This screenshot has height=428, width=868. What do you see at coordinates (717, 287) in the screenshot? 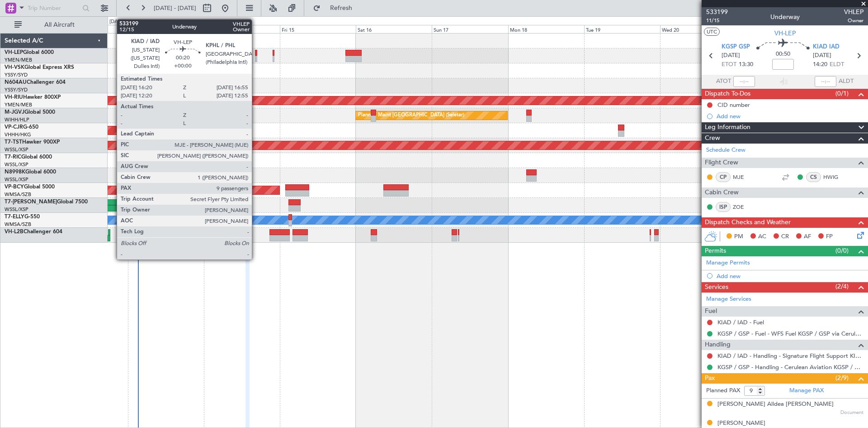
I see `span: Services` at bounding box center [717, 287].